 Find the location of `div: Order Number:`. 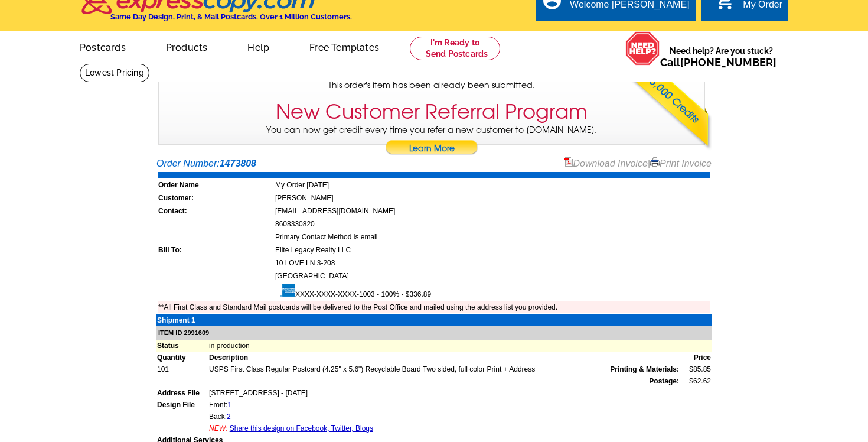

div: Order Number: is located at coordinates (434, 163).